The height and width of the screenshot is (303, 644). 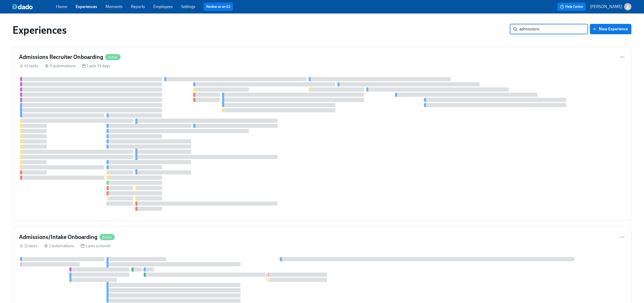 What do you see at coordinates (29, 66) in the screenshot?
I see `div: 42 tasks` at bounding box center [29, 66].